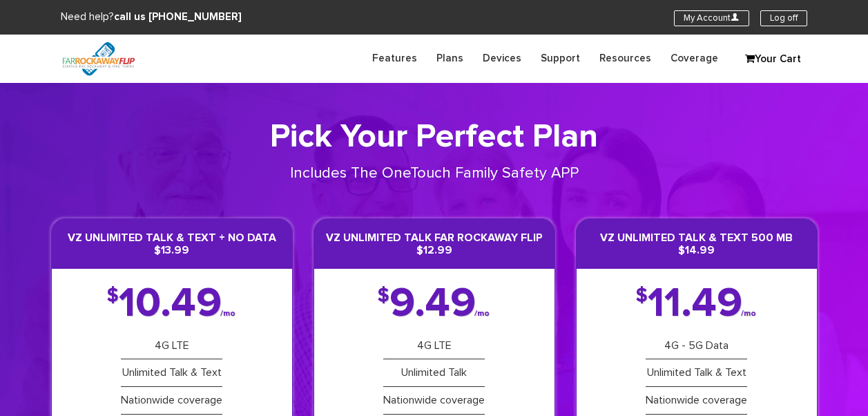 Image resolution: width=868 pixels, height=416 pixels. What do you see at coordinates (151, 17) in the screenshot?
I see `span: Need help?` at bounding box center [151, 17].